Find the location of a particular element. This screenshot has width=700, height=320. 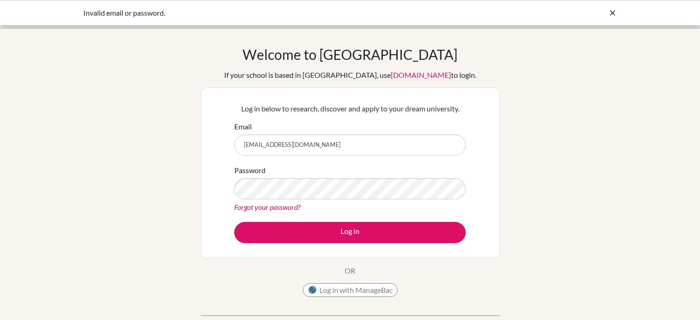

label: Email is located at coordinates (243, 127).